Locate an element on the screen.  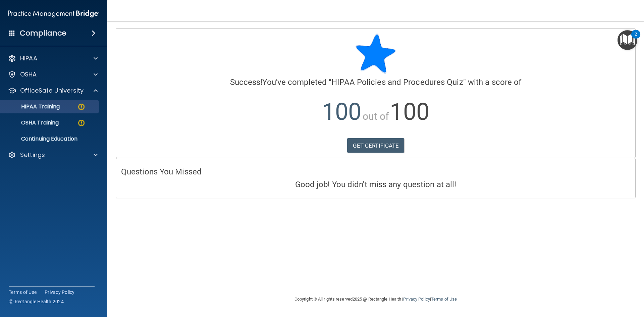
span: HIPAA Policies and Procedures Quiz is located at coordinates (397, 82).